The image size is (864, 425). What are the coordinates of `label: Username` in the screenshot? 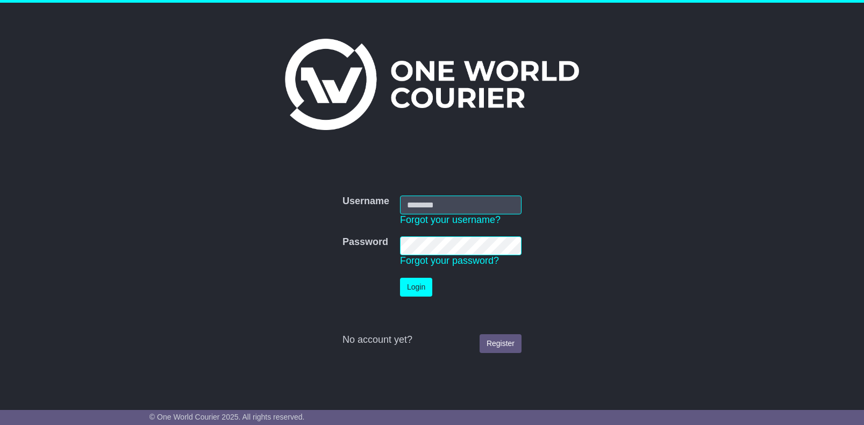 It's located at (366, 202).